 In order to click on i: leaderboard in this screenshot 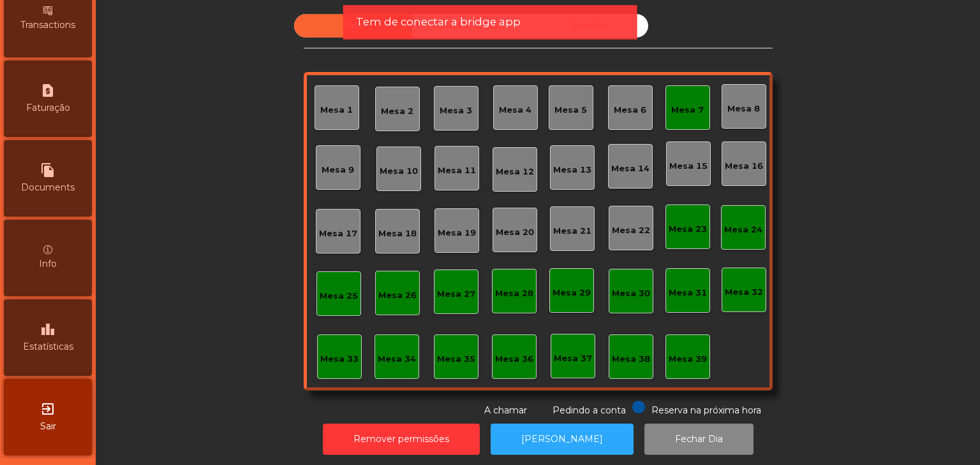, I will do `click(48, 330)`.